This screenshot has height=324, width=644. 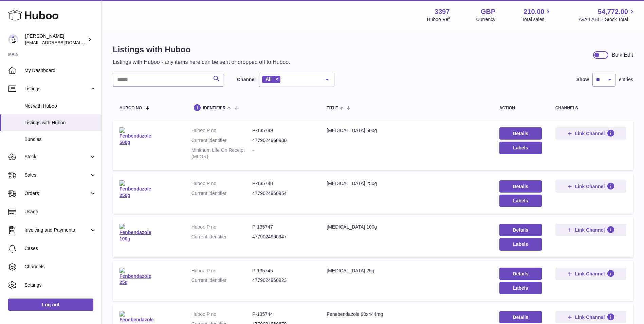 I want to click on img: Fenbendazole 250g, so click(x=136, y=190).